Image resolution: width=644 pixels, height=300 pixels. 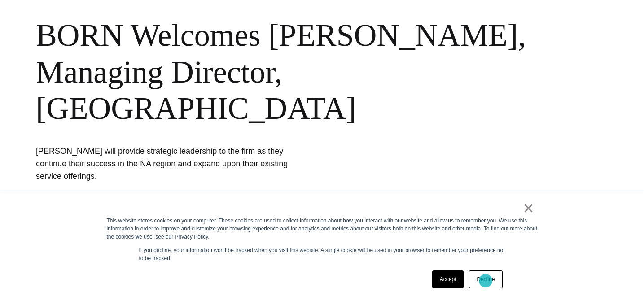 What do you see at coordinates (448, 279) in the screenshot?
I see `a: Accept` at bounding box center [448, 279].